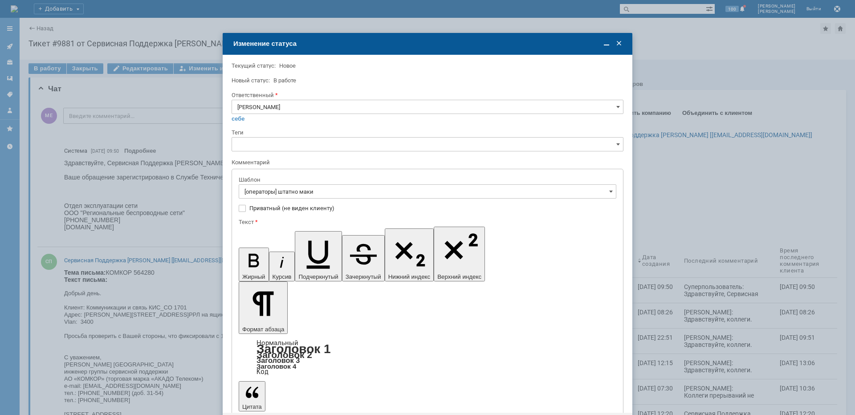 The width and height of the screenshot is (855, 415). What do you see at coordinates (363, 276) in the screenshot?
I see `span: Зачеркнутый` at bounding box center [363, 276].